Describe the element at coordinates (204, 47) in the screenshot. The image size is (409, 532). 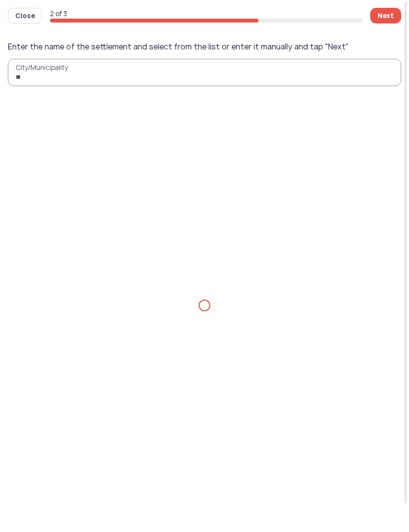
I see `p: Enter the name of the settlement and select from the list or enter it manually and tap "Next"` at that location.